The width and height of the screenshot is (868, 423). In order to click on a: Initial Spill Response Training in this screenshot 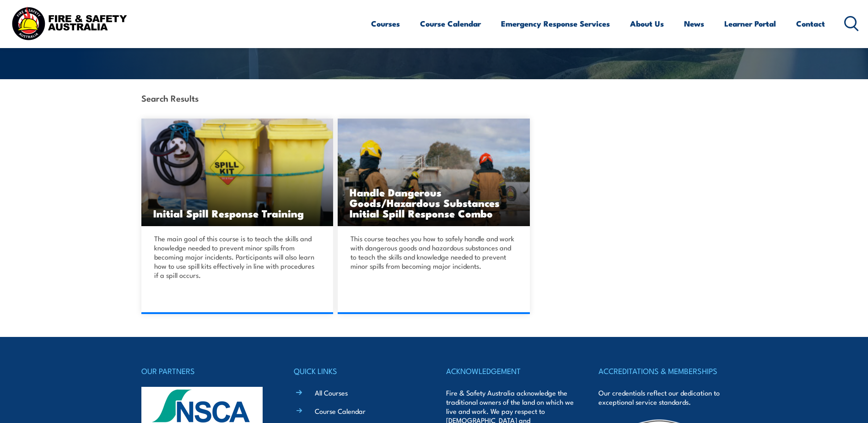, I will do `click(237, 172)`.